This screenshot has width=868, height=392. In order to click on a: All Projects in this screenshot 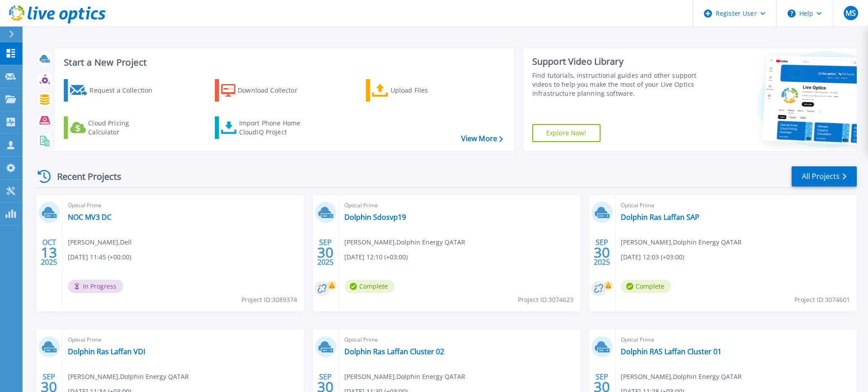, I will do `click(824, 176)`.